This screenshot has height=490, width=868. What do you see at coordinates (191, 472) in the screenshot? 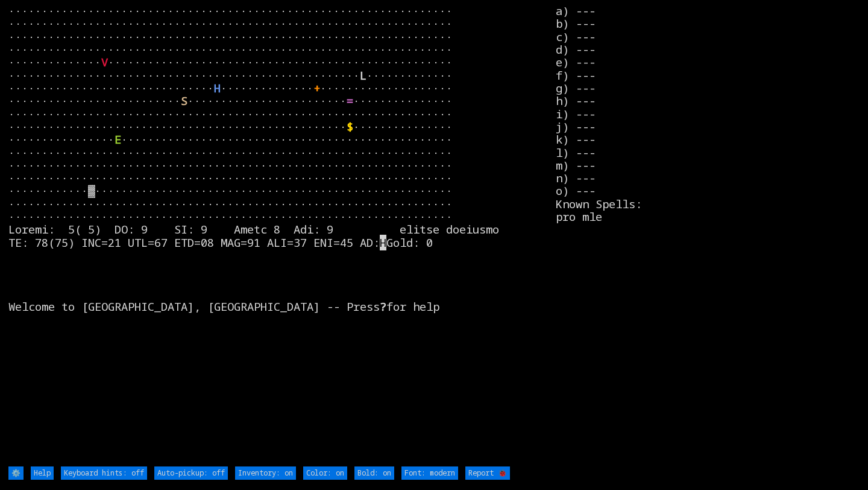
I see `input: Auto-pickup: off` at bounding box center [191, 472].